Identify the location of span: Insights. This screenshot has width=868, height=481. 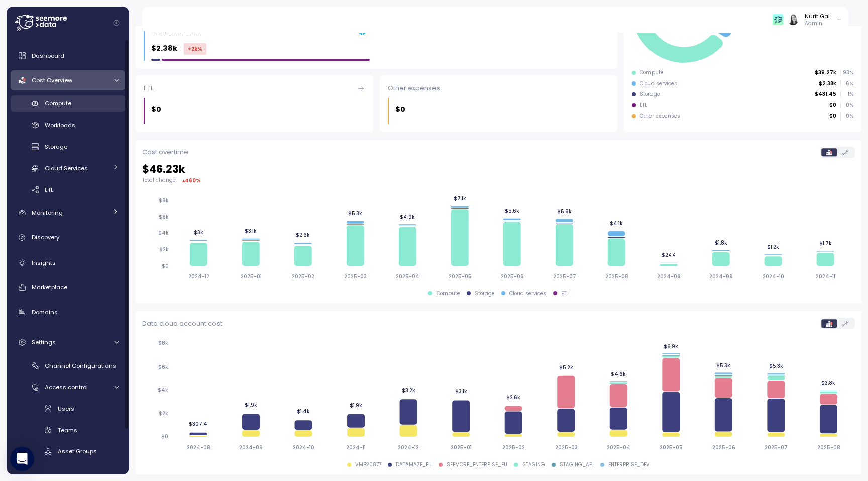
(44, 263).